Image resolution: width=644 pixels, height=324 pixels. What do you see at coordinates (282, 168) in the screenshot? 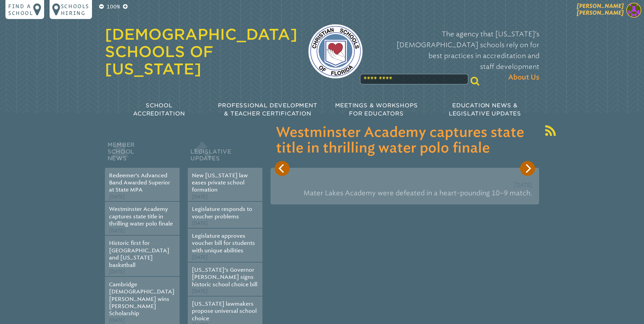
I see `button: Previous` at bounding box center [282, 168].